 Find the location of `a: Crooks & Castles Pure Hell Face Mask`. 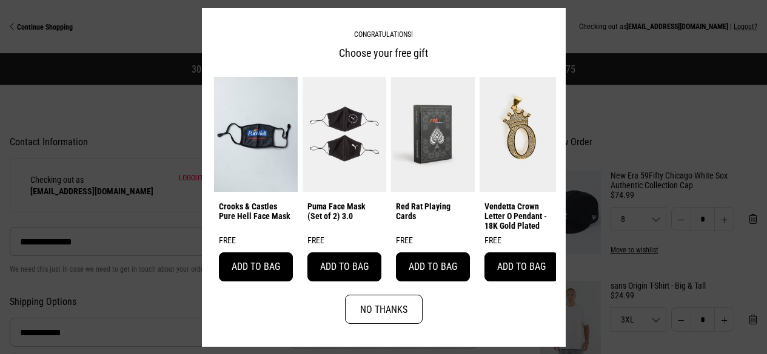

a: Crooks & Castles Pure Hell Face Mask is located at coordinates (256, 211).